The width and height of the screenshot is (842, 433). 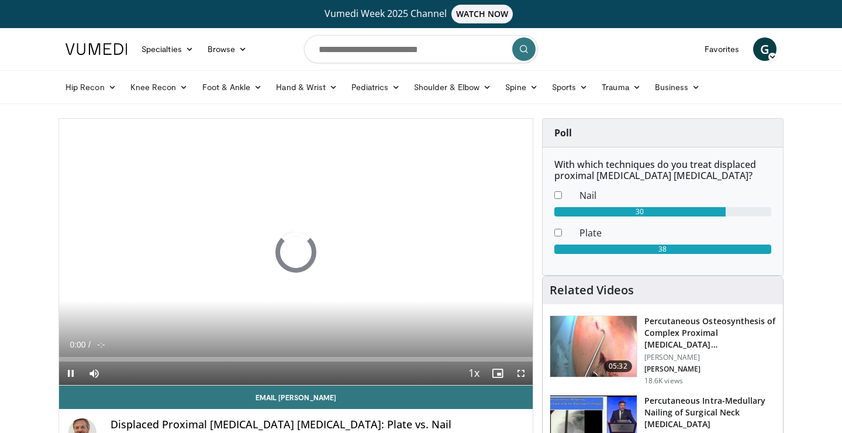 What do you see at coordinates (482, 14) in the screenshot?
I see `span: WATCH NOW` at bounding box center [482, 14].